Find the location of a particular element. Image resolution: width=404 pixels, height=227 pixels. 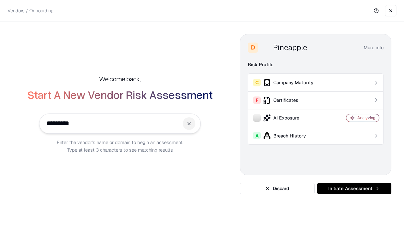

div: A is located at coordinates (257, 136).